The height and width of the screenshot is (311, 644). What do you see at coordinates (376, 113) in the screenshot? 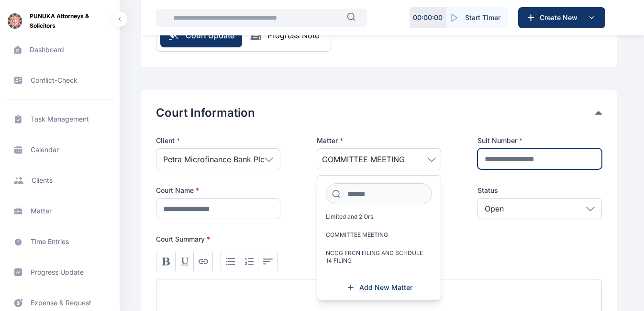
I see `button: Court Information` at bounding box center [376, 113].